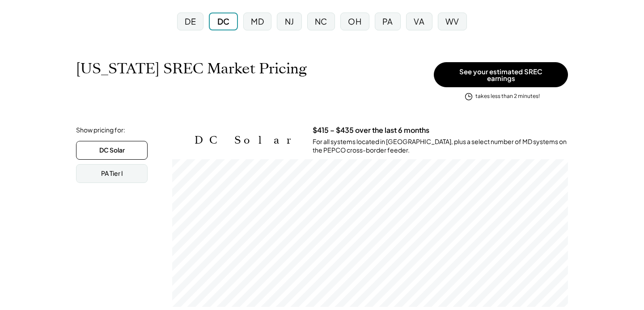  I want to click on div: NJ, so click(290, 21).